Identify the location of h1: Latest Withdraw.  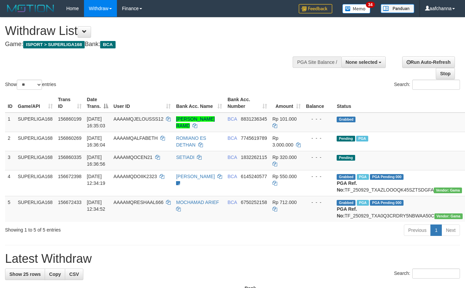
(232, 258).